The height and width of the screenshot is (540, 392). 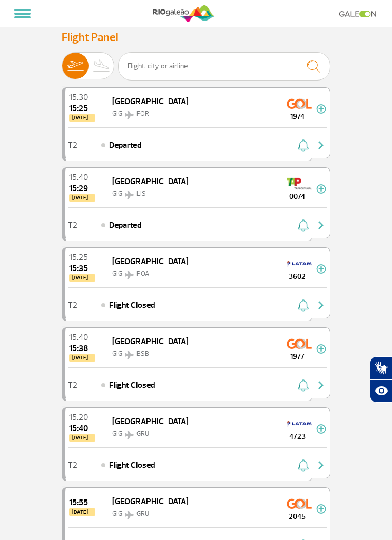 I want to click on div: Plugin de acessibilidade da Hand Talk., so click(x=381, y=379).